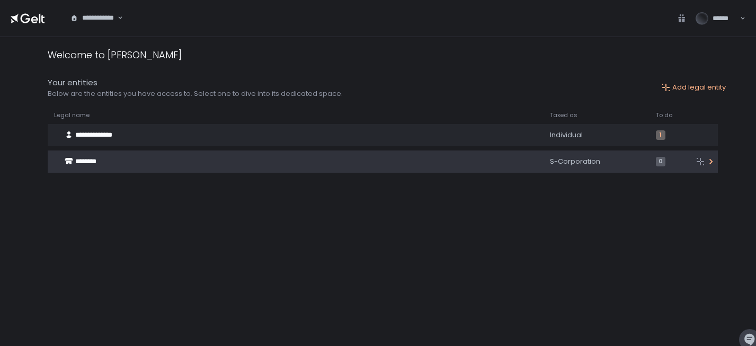  Describe the element at coordinates (93, 18) in the screenshot. I see `div: Search for option` at that location.